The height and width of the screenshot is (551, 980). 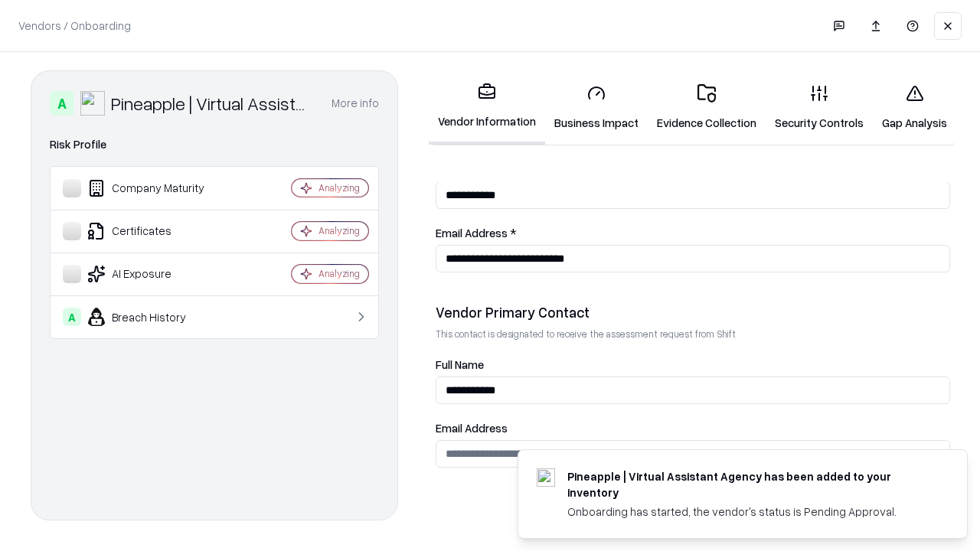 I want to click on div: AI Exposure, so click(x=154, y=274).